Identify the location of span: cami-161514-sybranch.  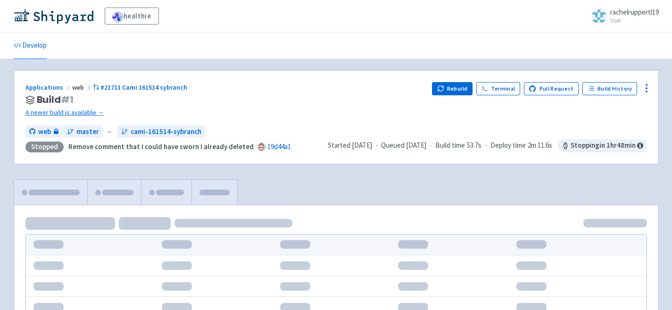
(166, 132).